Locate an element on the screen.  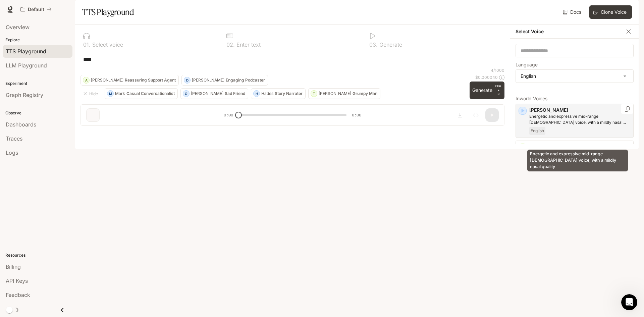
button: HHadesStory Narrator is located at coordinates (278, 93).